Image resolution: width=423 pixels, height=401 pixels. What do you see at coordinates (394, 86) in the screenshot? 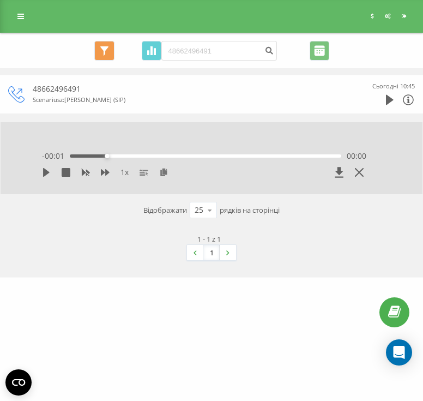
I see `font: Сьогодні 10:45` at bounding box center [394, 86].